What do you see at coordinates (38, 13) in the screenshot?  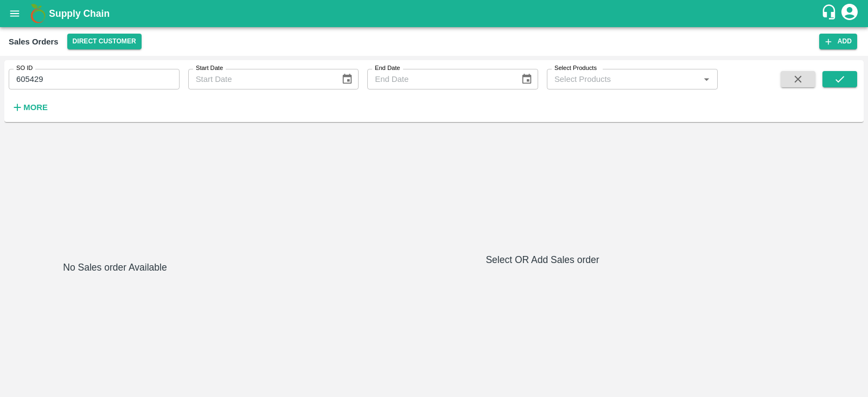 I see `img: logo` at bounding box center [38, 13].